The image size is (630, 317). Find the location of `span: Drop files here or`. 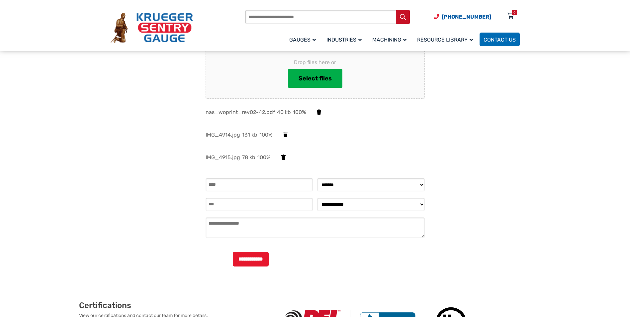

span: Drop files here or is located at coordinates (315, 62).